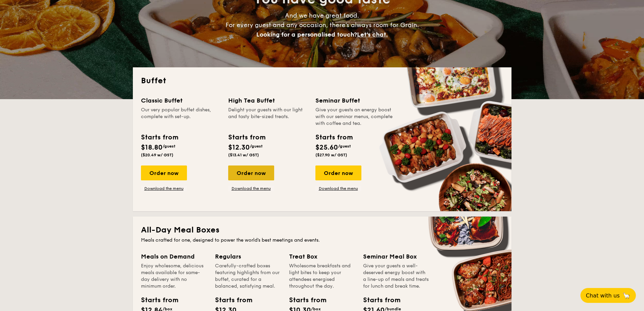 Image resolution: width=644 pixels, height=311 pixels. Describe the element at coordinates (355, 116) in the screenshot. I see `div: Give your guests an energy boost with our seminar menus, complete with coffee and tea.` at that location.